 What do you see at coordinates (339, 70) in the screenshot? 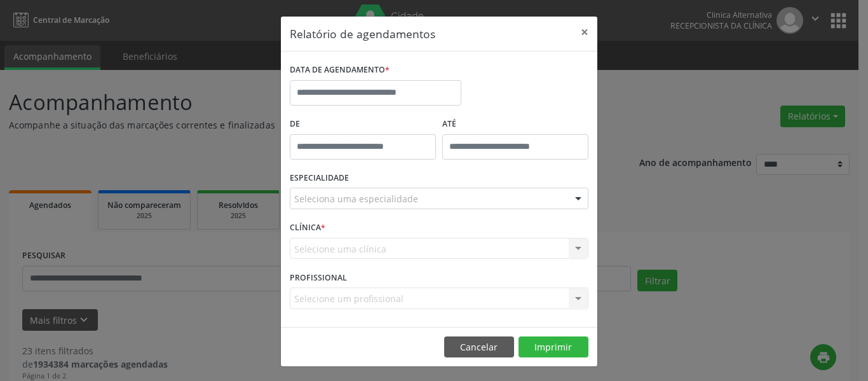
I see `label: DATA DE AGENDAMENTO` at bounding box center [339, 70].